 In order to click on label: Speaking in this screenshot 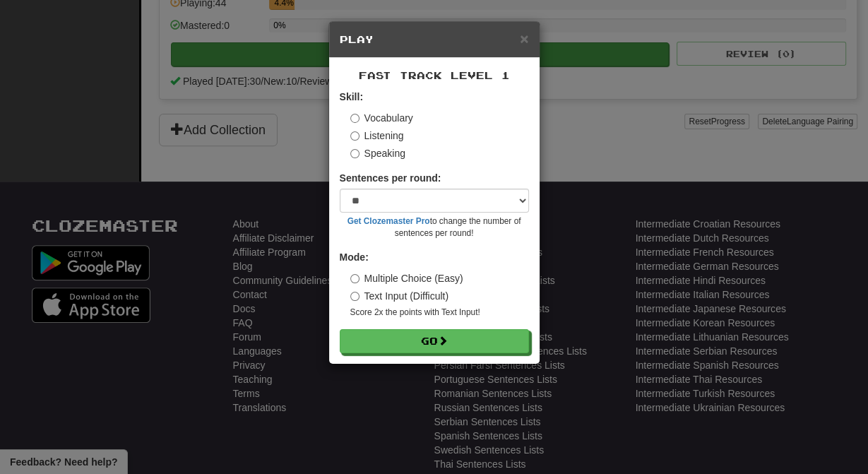, I will do `click(378, 153)`.